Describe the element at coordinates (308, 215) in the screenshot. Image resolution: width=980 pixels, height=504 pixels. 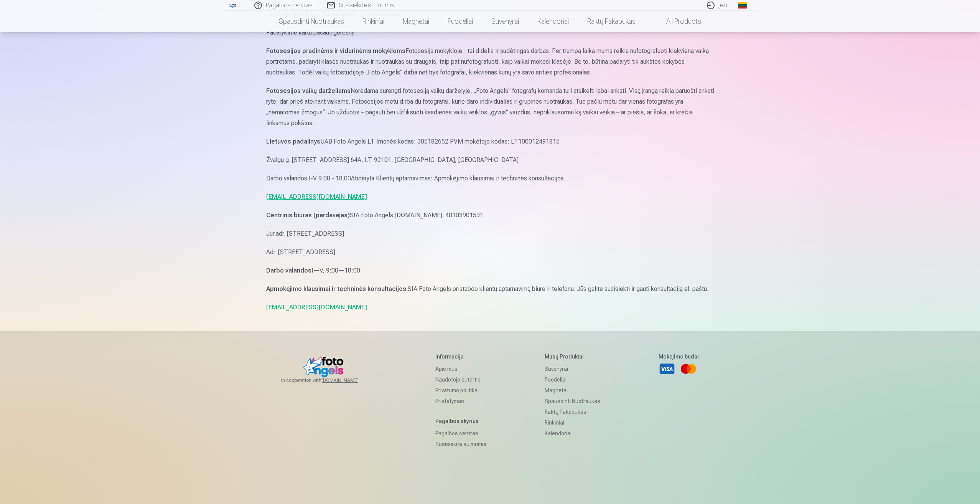
I see `strong: Centrinis biuras (pardavėjas)` at that location.